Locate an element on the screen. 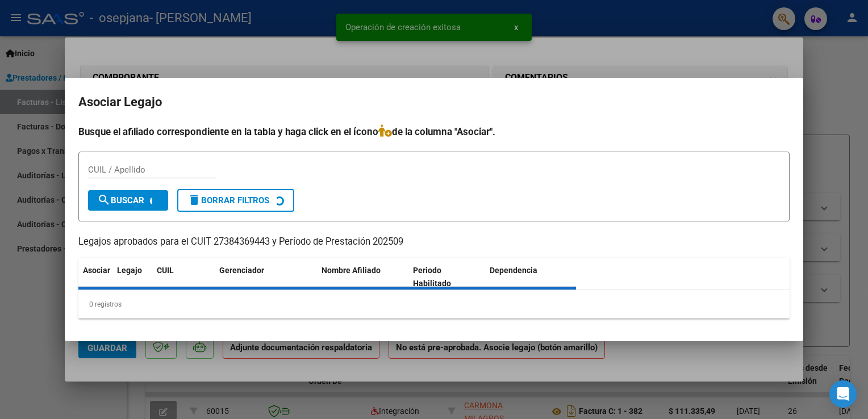  button: Buscar is located at coordinates (128, 200).